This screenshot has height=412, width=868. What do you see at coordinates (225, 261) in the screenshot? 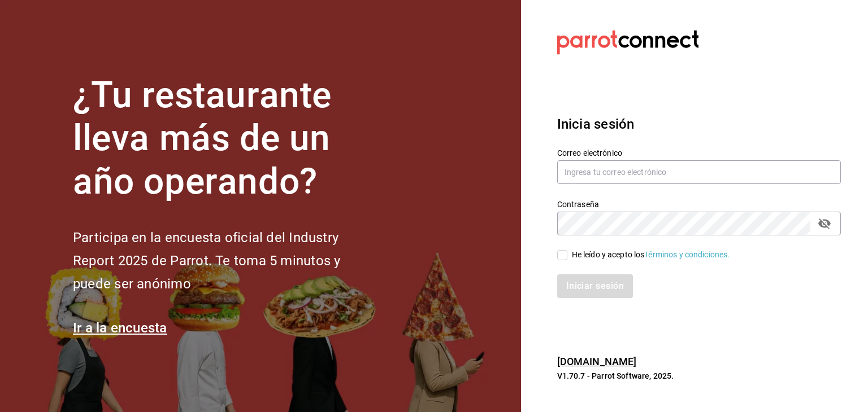
I see `h2: Participa en la encuesta oficial del Industry Report 2025 de Parrot. Te toma 5 minutos y puede se...` at bounding box center [225, 261].